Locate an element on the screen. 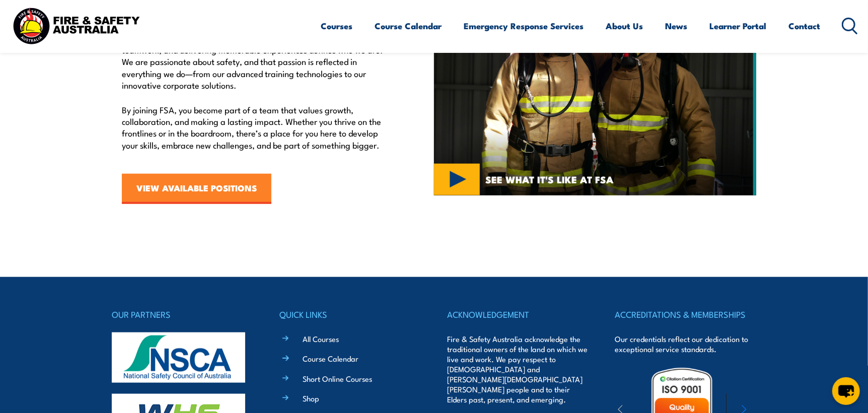 The height and width of the screenshot is (413, 868). h4: ACCREDITATIONS & MEMBERSHIPS is located at coordinates (686, 314).